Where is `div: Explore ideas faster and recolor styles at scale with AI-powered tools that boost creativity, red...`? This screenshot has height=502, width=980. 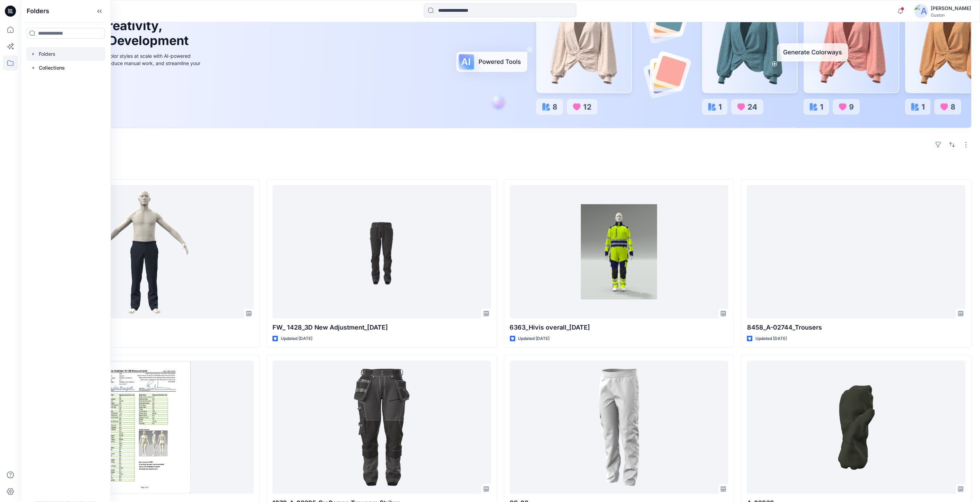
div: Explore ideas faster and recolor styles at scale with AI-powered tools that boost creativity, red... is located at coordinates (124, 63).